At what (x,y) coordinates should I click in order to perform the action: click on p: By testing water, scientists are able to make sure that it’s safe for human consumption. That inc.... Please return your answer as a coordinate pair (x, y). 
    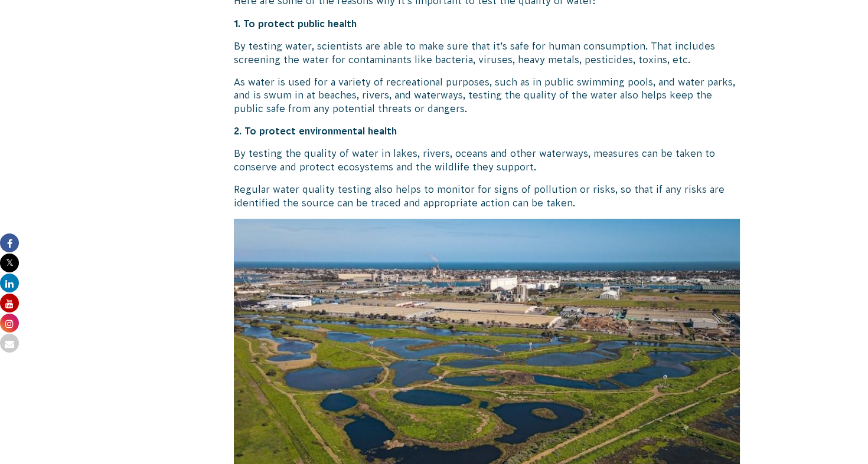
    Looking at the image, I should click on (487, 52).